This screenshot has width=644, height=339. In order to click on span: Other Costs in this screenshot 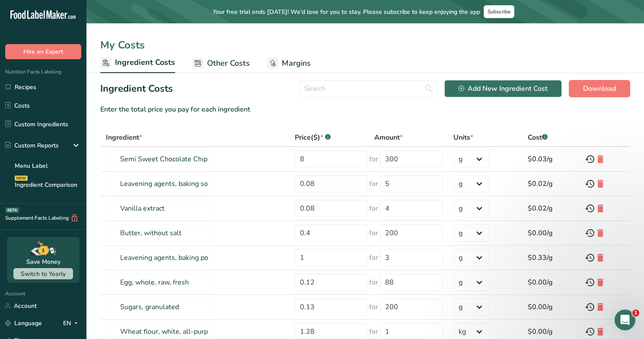, I will do `click(228, 63)`.